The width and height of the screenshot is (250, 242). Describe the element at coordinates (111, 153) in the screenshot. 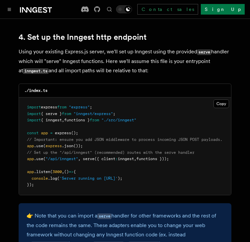

I see `span: // Set up the "/api/inngest" (recommended) routes with the serve handler` at that location.